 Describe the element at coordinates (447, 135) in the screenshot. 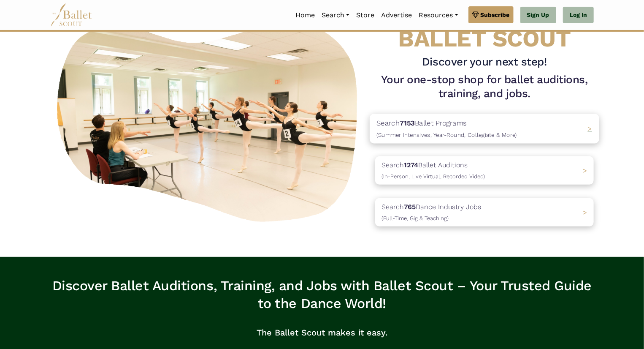

I see `span: (Summer Intensives, Year-Round, Collegiate & More)` at that location.